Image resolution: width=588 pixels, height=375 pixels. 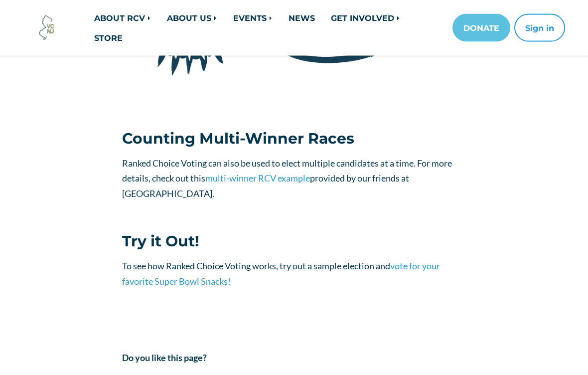 What do you see at coordinates (258, 178) in the screenshot?
I see `a: multi-winner RCV example` at bounding box center [258, 178].